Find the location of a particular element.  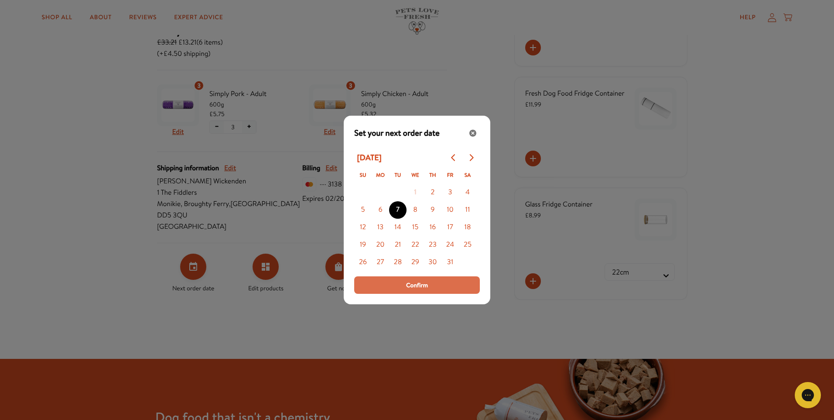

button: 15 is located at coordinates (415, 227).